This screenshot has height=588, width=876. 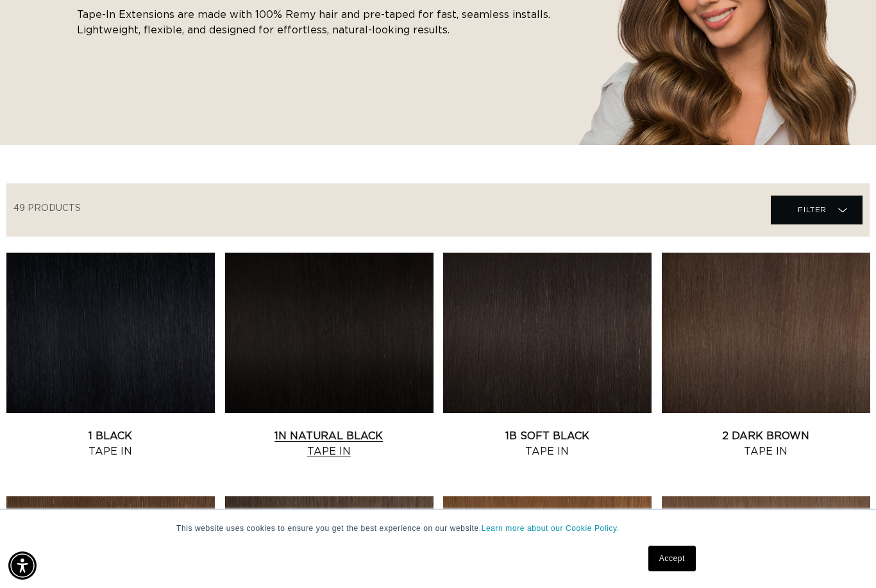 I want to click on a: 1N Natural Black Tape In, so click(x=329, y=443).